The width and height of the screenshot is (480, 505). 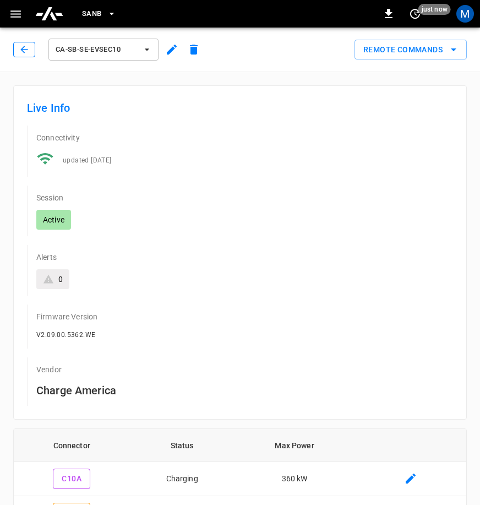 I want to click on p: Alerts, so click(x=244, y=257).